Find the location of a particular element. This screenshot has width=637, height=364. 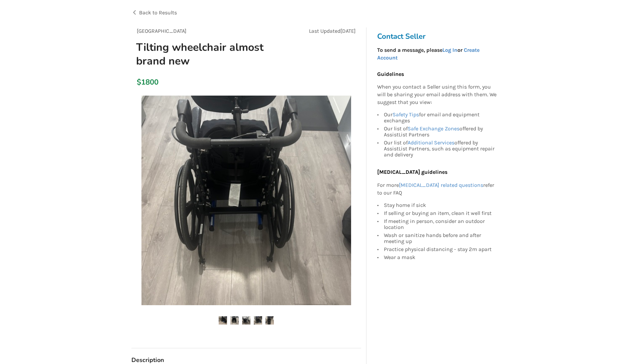

a: Safe Exchange Zones is located at coordinates (433, 128).